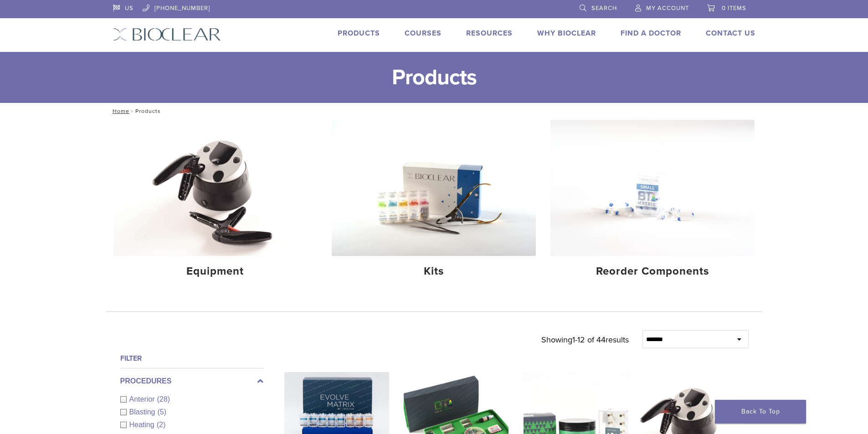 This screenshot has height=434, width=868. Describe the element at coordinates (652, 187) in the screenshot. I see `img: Reorder Components` at that location.